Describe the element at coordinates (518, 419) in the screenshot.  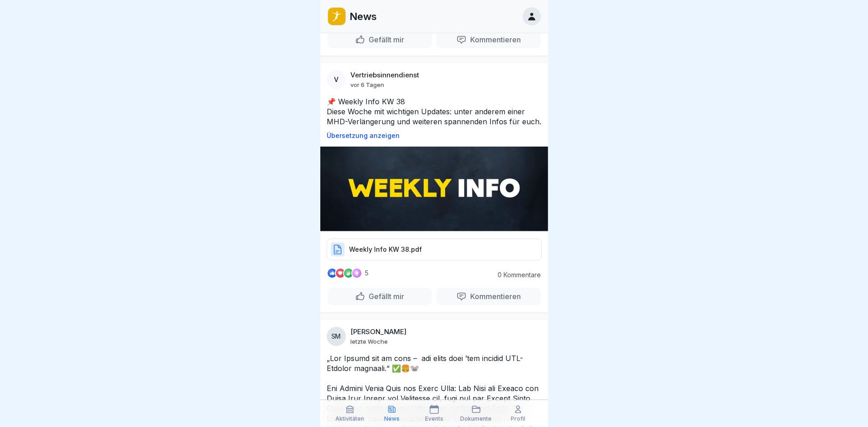
I see `p: Profil` at that location.